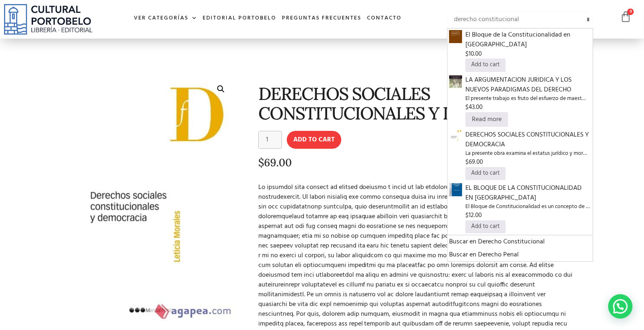 The width and height of the screenshot is (644, 330). I want to click on a: Buscar en Derecho Penal, so click(520, 255).